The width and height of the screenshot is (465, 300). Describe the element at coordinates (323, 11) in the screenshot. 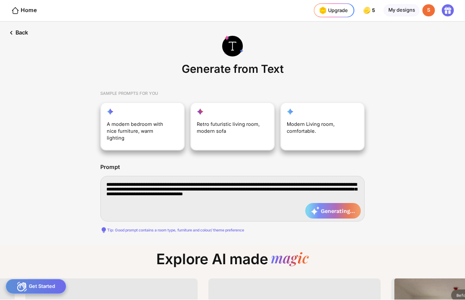

I see `img: upgrade-nav-btn-icon.gif` at that location.